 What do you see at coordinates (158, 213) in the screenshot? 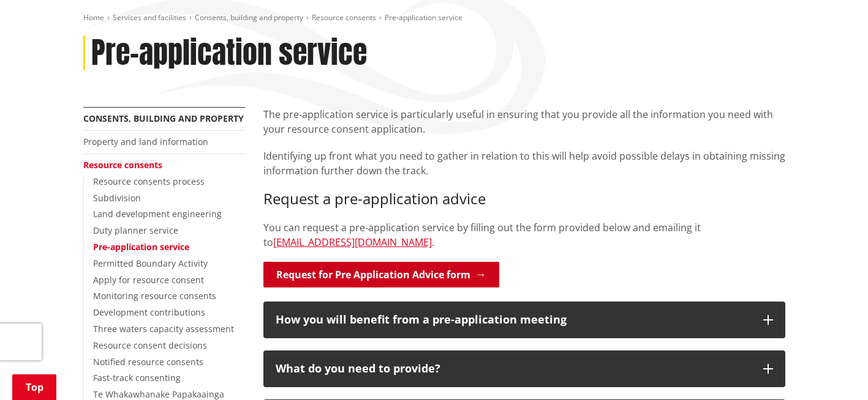
I see `a: Land development engineering` at bounding box center [158, 213].